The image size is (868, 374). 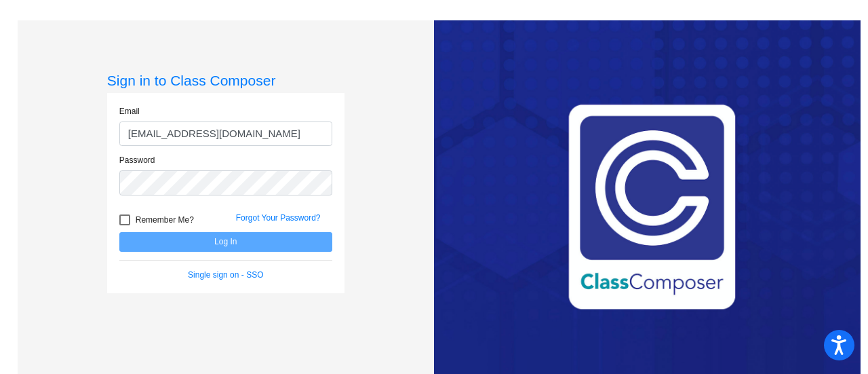 What do you see at coordinates (278, 218) in the screenshot?
I see `a: Forgot Your Password?` at bounding box center [278, 218].